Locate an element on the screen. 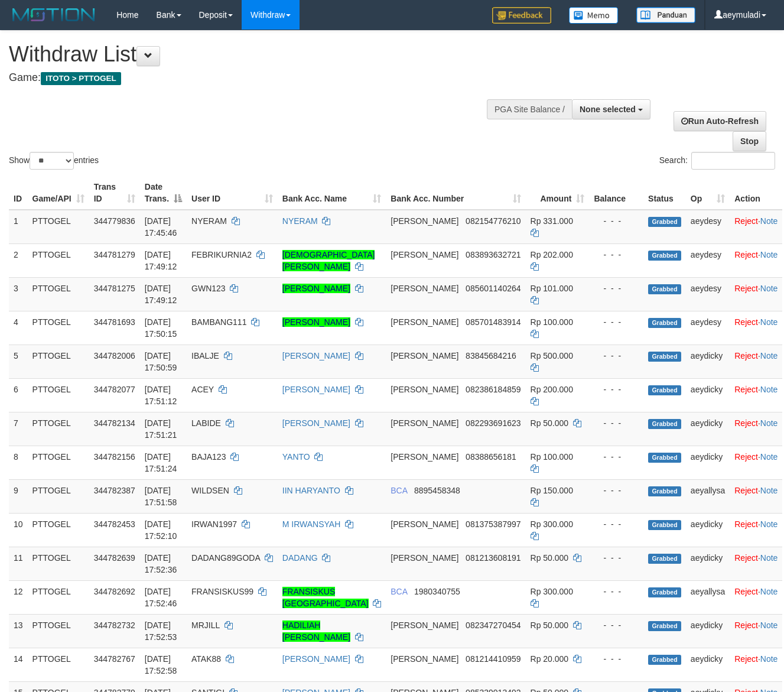  span: WILDSEN is located at coordinates (210, 490).